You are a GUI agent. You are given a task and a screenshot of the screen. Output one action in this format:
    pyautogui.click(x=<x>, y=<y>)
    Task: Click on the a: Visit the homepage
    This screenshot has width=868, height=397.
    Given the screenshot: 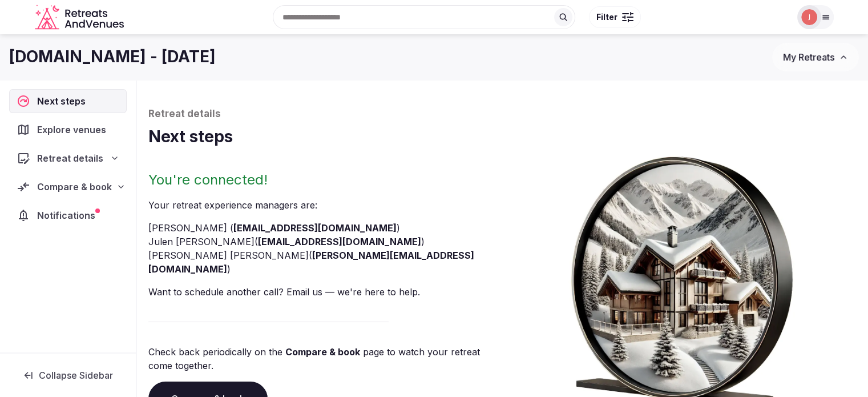 What is the action you would take?
    pyautogui.click(x=81, y=17)
    